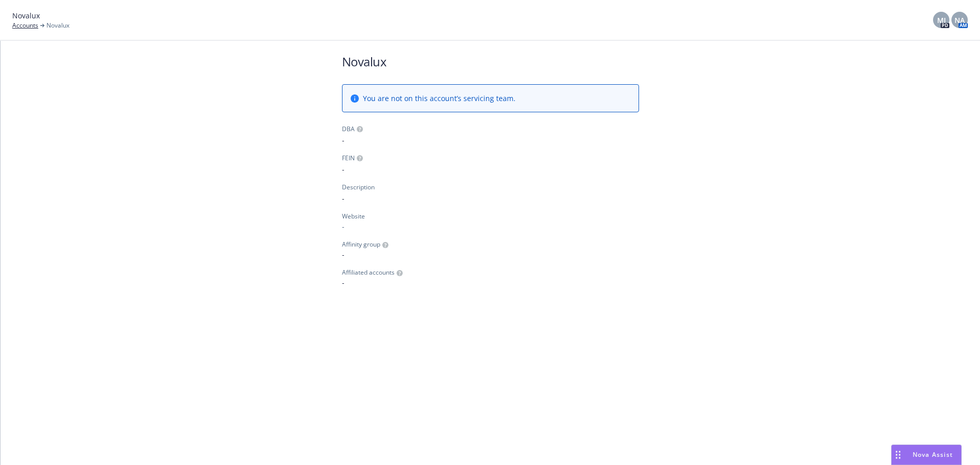  Describe the element at coordinates (361, 244) in the screenshot. I see `span: Affinity group` at that location.